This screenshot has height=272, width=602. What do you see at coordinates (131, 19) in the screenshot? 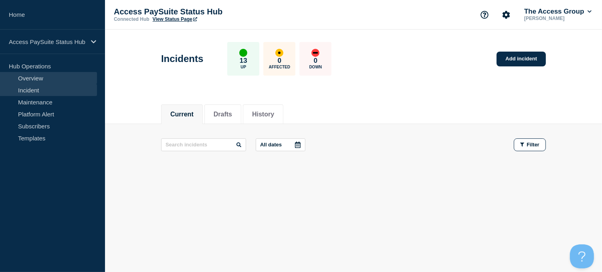
I see `p: Connected Hub` at bounding box center [131, 19].